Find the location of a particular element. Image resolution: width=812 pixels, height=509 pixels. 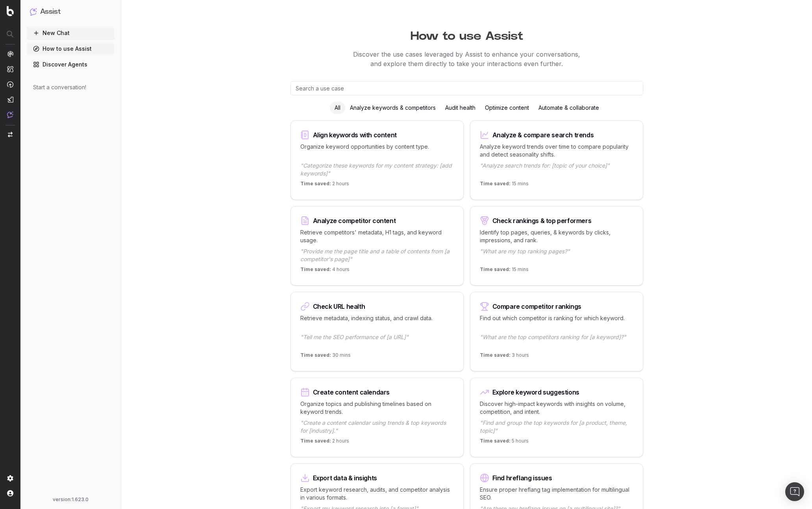

p: Analyze keyword trends over time to compare popularity and detect seasonality shifts. is located at coordinates (556, 150).